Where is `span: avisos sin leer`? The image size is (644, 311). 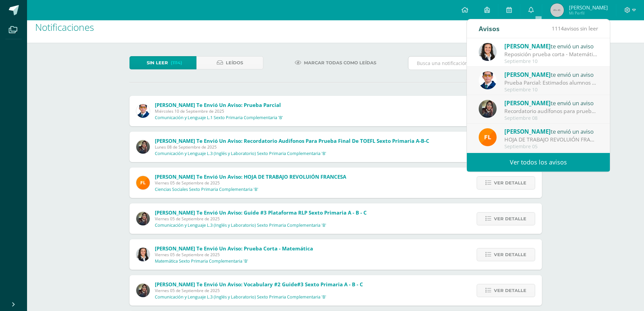 span: avisos sin leer is located at coordinates (575, 29).